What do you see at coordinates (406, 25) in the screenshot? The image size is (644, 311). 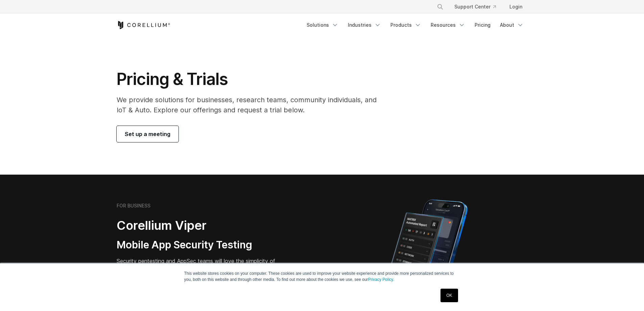 I see `a: Products` at bounding box center [406, 25].